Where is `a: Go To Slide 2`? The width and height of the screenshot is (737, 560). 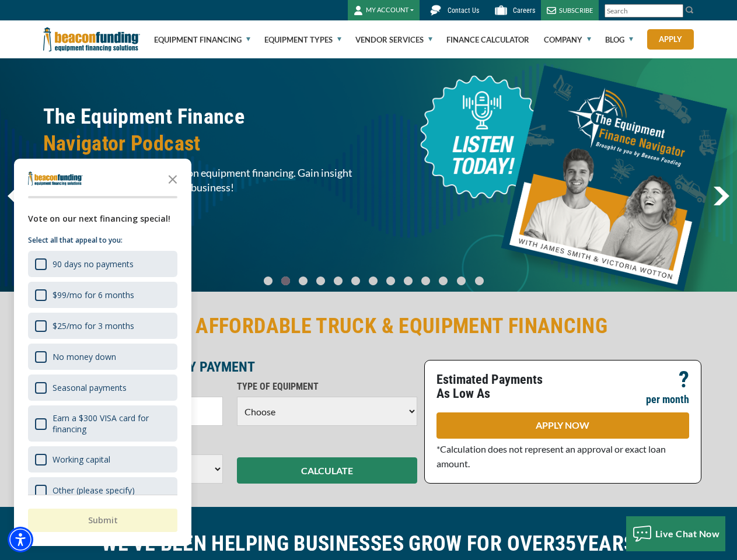 a: Go To Slide 2 is located at coordinates (302, 281).